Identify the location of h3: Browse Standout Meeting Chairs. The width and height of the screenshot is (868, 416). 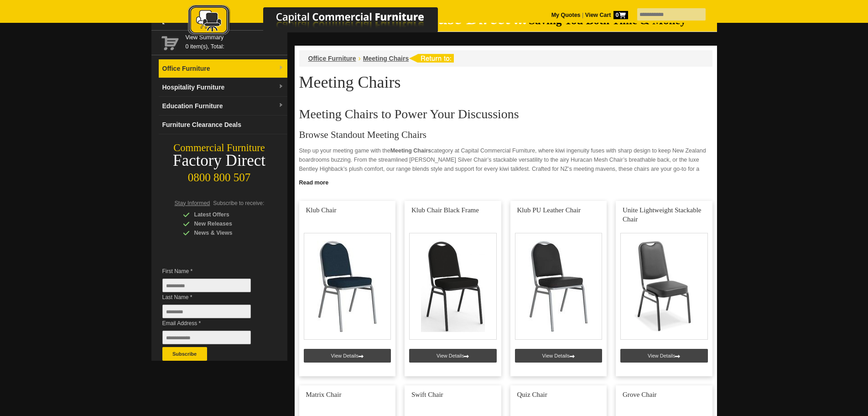
(506, 135).